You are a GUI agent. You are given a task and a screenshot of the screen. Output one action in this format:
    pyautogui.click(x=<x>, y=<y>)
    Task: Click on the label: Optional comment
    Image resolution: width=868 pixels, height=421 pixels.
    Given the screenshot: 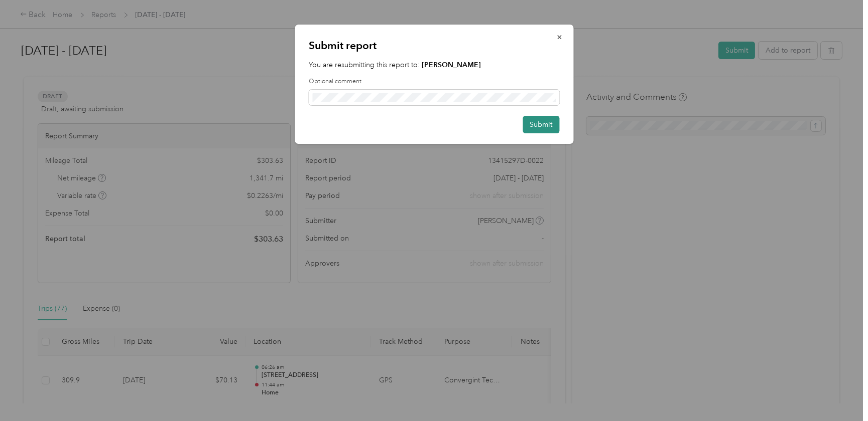 What is the action you would take?
    pyautogui.click(x=434, y=81)
    